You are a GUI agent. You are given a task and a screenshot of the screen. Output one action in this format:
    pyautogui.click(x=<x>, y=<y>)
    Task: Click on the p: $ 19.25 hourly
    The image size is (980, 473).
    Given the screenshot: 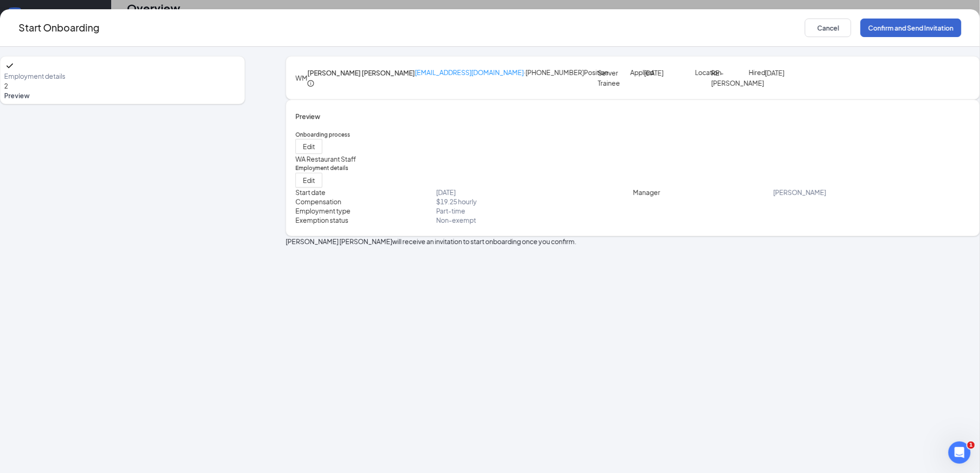 What is the action you would take?
    pyautogui.click(x=535, y=201)
    